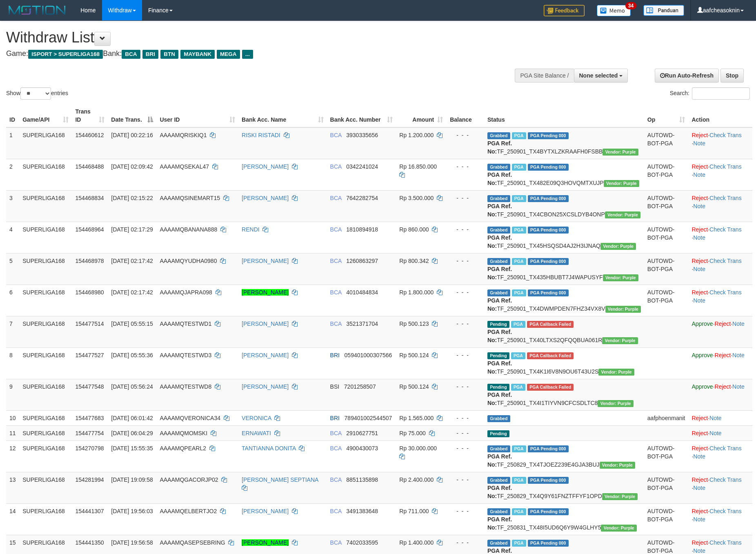 The width and height of the screenshot is (756, 554). What do you see at coordinates (228, 55) in the screenshot?
I see `span: MEGA` at bounding box center [228, 55].